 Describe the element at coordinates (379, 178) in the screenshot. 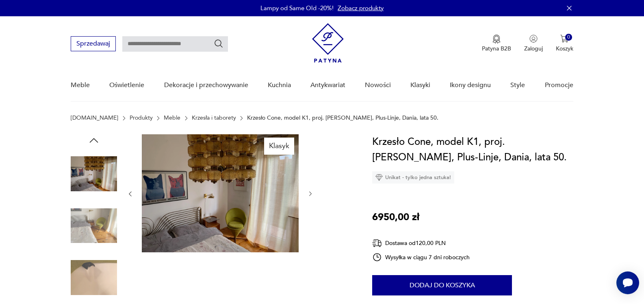

I see `img: Ikona diamentu` at that location.